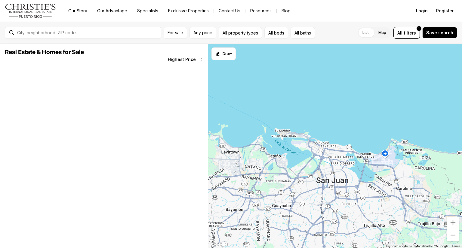 The height and width of the screenshot is (248, 462). What do you see at coordinates (382, 33) in the screenshot?
I see `label: Map` at bounding box center [382, 33].